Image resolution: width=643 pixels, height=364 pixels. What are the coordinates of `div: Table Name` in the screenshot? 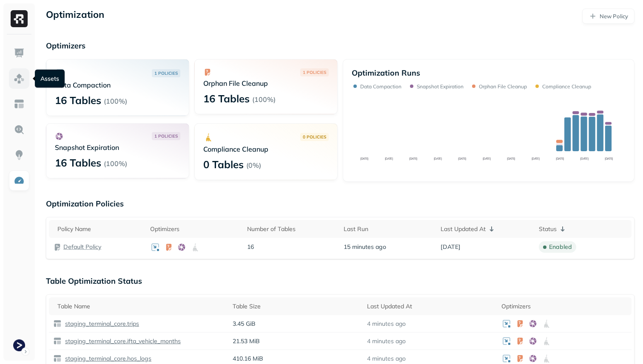 It's located at (141, 307).